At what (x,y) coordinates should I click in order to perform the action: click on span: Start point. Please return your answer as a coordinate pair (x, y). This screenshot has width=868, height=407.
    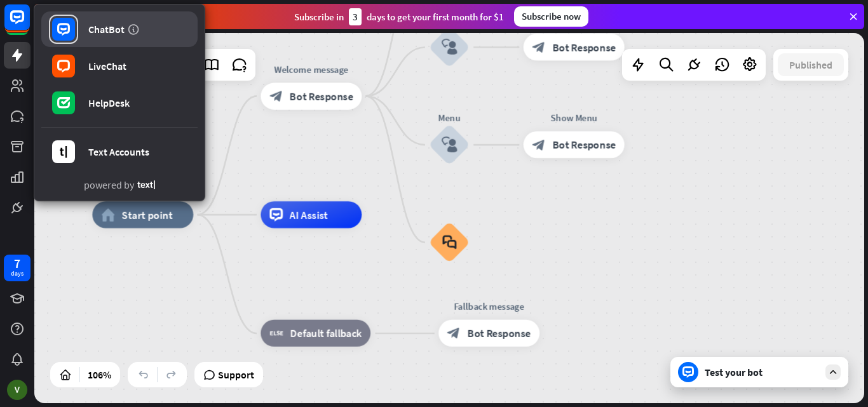
    Looking at the image, I should click on (147, 215).